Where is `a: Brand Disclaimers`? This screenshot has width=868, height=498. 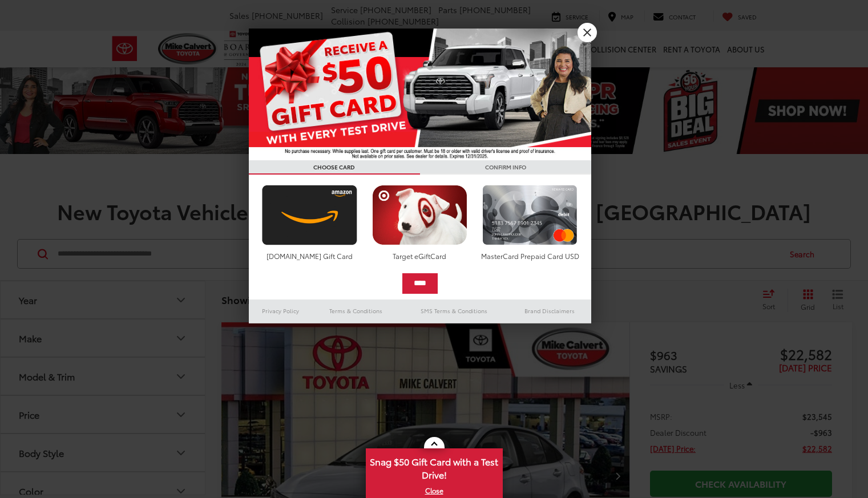 a: Brand Disclaimers is located at coordinates (549, 311).